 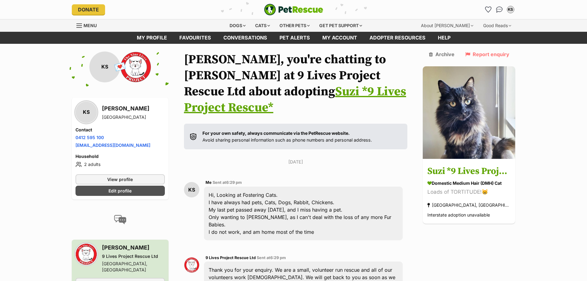 What do you see at coordinates (511, 10) in the screenshot?
I see `button: My account` at bounding box center [511, 10].